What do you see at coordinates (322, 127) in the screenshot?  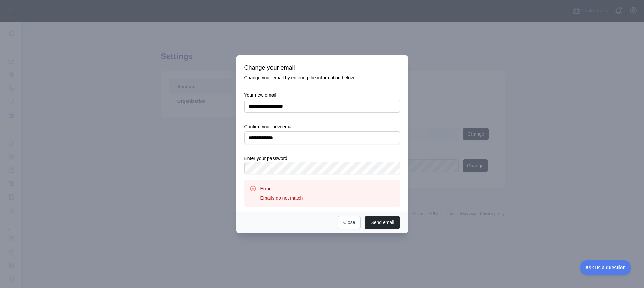 I see `label: Confirm your new email` at bounding box center [322, 127].